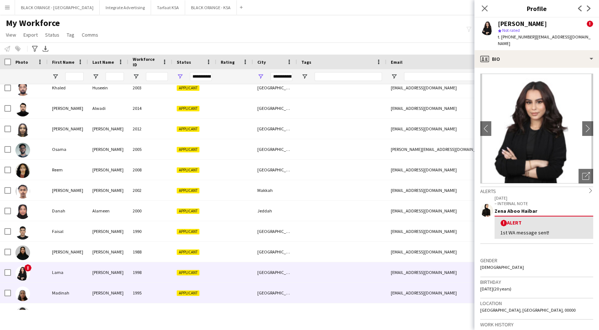 This screenshot has height=330, width=599. Describe the element at coordinates (68, 88) in the screenshot. I see `div: Khaled` at that location.